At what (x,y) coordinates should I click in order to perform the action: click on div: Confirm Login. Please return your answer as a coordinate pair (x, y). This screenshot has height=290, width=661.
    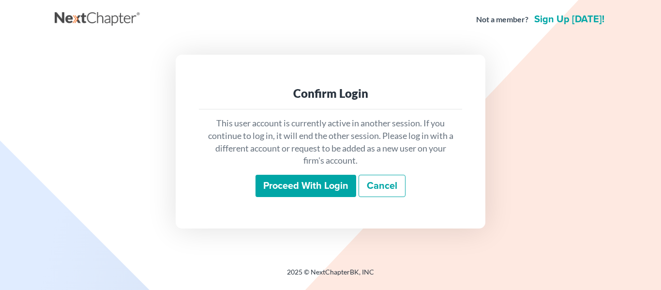
    Looking at the image, I should click on (331, 93).